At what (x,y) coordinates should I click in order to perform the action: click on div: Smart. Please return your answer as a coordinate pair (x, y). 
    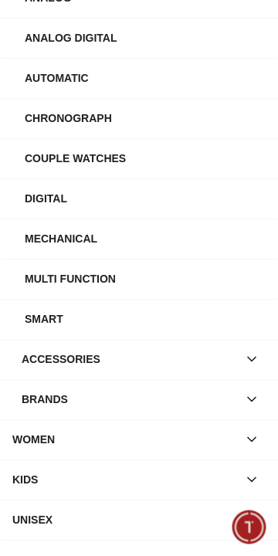
    Looking at the image, I should click on (145, 319).